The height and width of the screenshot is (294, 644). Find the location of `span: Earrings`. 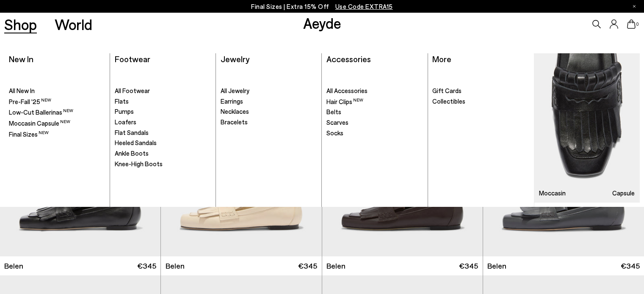

span: Earrings is located at coordinates (231, 101).